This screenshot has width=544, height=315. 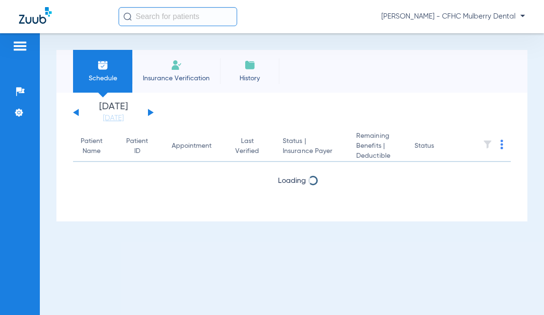 I want to click on img: Search Icon, so click(x=128, y=17).